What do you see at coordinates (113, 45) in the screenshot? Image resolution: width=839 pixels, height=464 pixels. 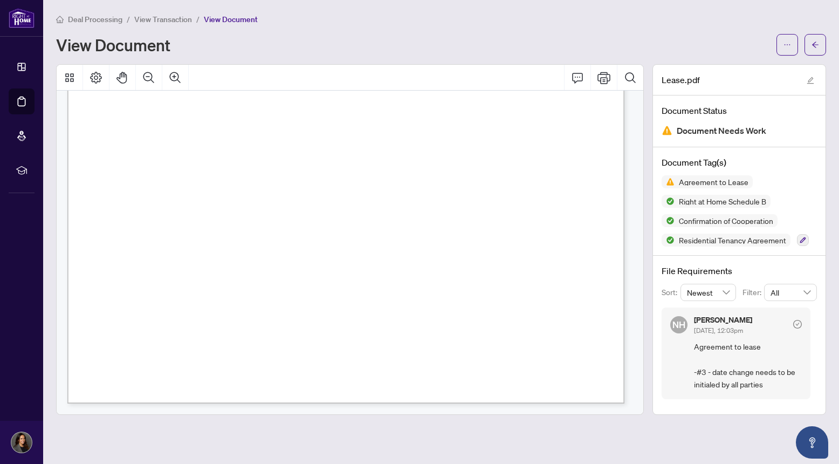 I see `h1: View Document` at bounding box center [113, 45].